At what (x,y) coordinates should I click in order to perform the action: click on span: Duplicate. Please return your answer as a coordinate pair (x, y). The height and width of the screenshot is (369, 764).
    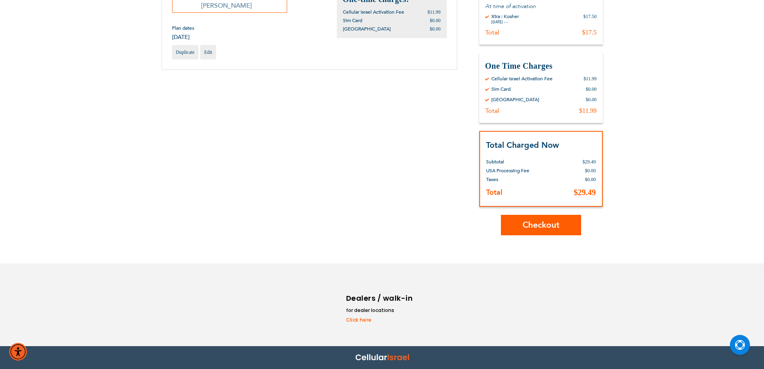
    Looking at the image, I should click on (185, 52).